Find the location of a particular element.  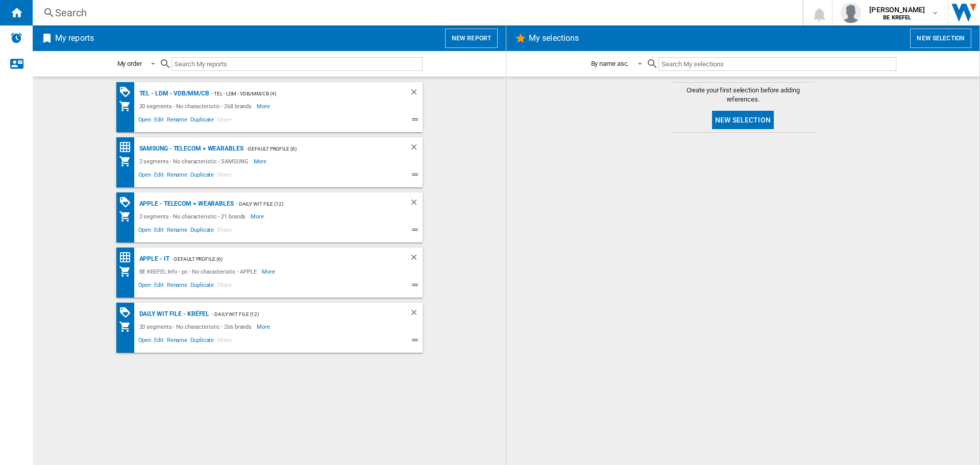

div: 2 segments - No characteristic - SAMSUNG is located at coordinates (195, 161).